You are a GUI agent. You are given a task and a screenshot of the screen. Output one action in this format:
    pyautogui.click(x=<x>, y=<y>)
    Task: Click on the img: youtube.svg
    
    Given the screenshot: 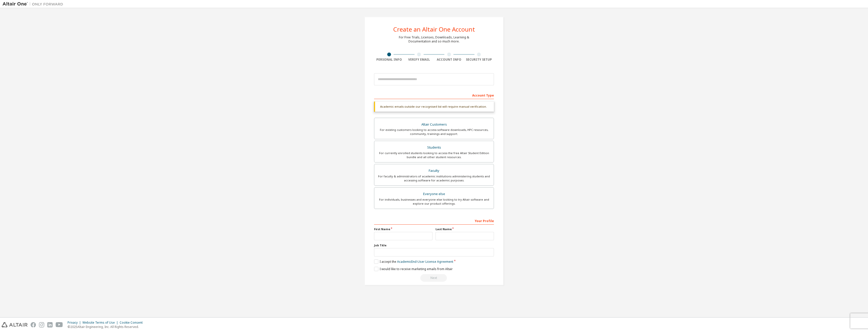 What is the action you would take?
    pyautogui.click(x=59, y=324)
    